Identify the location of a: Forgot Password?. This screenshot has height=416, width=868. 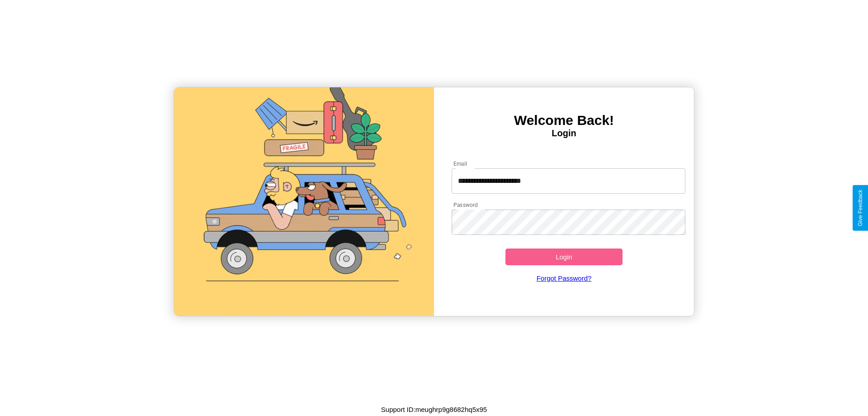
(564, 278).